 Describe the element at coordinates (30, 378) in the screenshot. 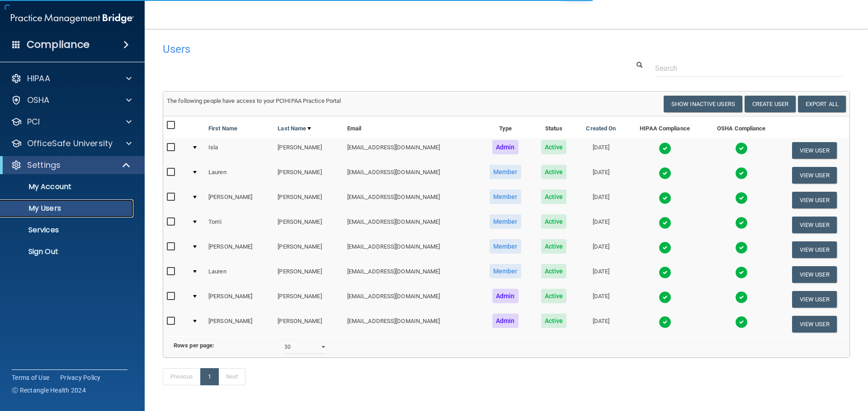

I see `a: Terms of Use` at that location.